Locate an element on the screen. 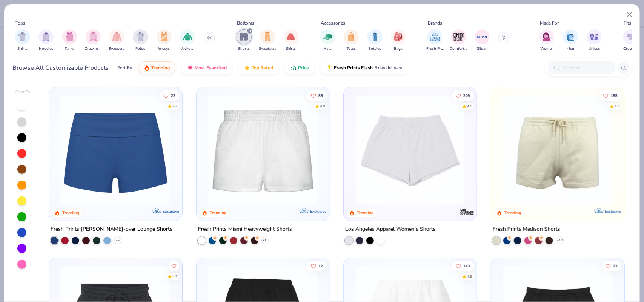 This screenshot has height=302, width=644. span: Fresh Prints Flash is located at coordinates (353, 68).